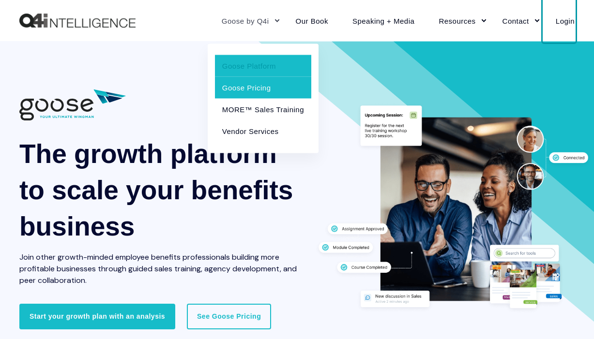 The height and width of the screenshot is (339, 594). Describe the element at coordinates (77, 21) in the screenshot. I see `img: Q4intelligence, LLC logo` at that location.